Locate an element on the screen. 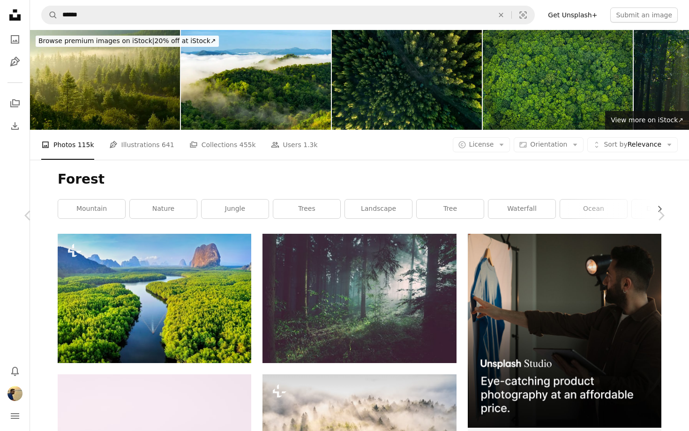 The image size is (689, 431). button: Visual search is located at coordinates (523, 15).